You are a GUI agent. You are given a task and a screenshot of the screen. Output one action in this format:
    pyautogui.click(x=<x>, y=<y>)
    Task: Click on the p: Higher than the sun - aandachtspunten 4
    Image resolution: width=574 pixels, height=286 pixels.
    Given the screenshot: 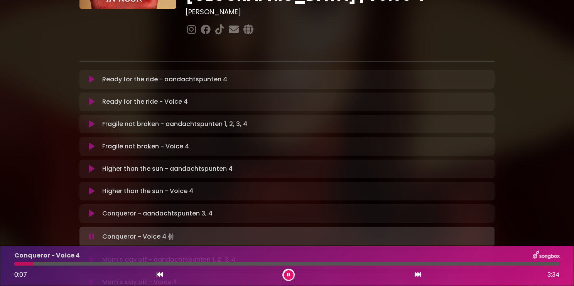 What is the action you would take?
    pyautogui.click(x=167, y=169)
    